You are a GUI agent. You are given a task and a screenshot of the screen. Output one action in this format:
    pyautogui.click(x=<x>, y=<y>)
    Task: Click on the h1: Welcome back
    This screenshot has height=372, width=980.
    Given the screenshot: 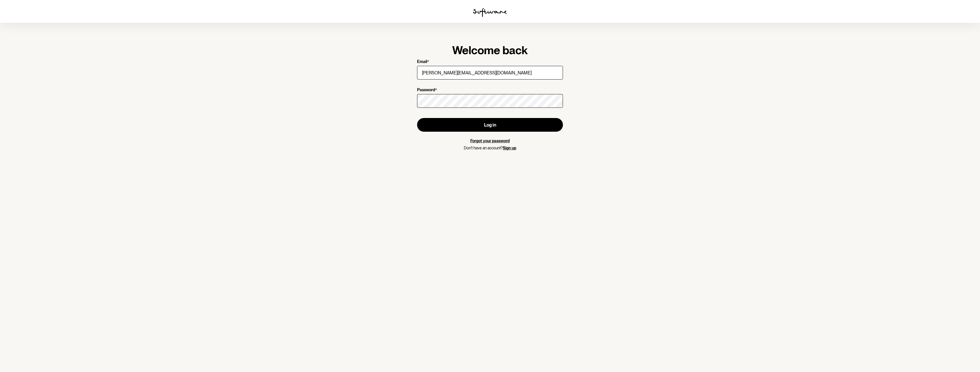 What is the action you would take?
    pyautogui.click(x=490, y=50)
    